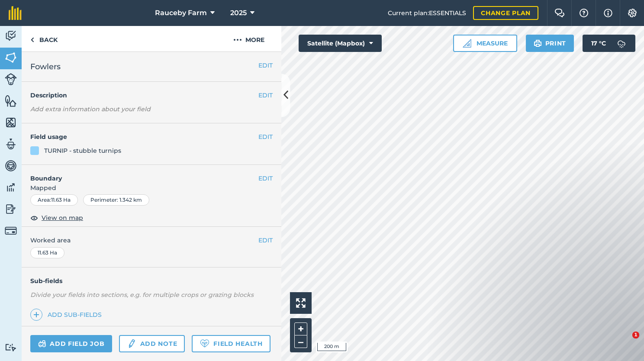 This screenshot has height=361, width=644. I want to click on img: svg+xml;base64,PHN2ZyB4bWxucz0iaHR0cDovL3d3dy53My5vcmcvMjAwMC9zdmciIHdpZHRoPSIxNCIgaGVpZ2h0PSIyNC..., so click(37, 315).